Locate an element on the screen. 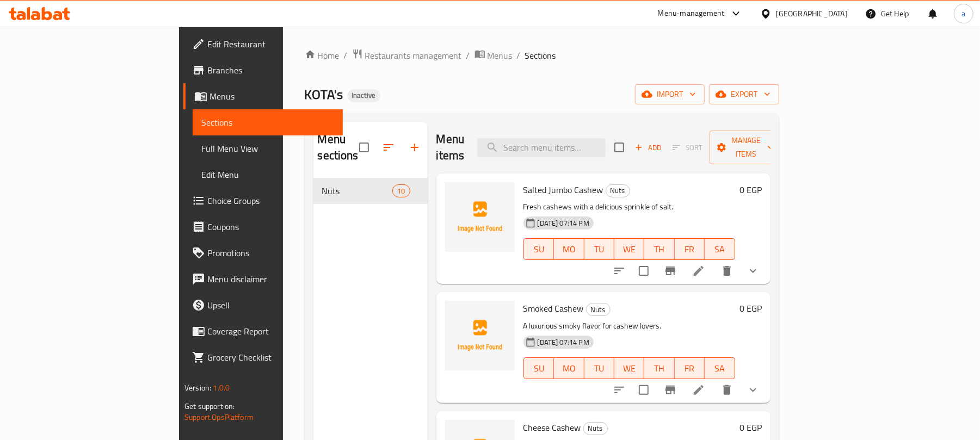 Image resolution: width=980 pixels, height=440 pixels. button: SU is located at coordinates (539, 249).